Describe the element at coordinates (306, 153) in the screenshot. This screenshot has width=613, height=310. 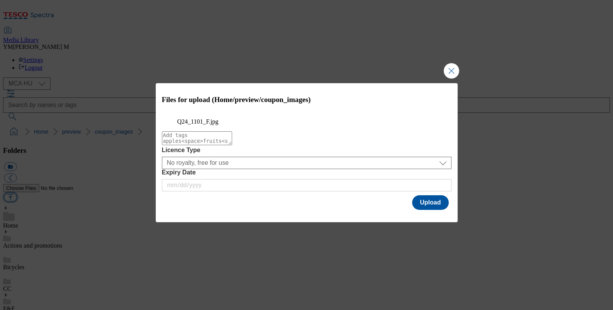
I see `div: Modal` at that location.